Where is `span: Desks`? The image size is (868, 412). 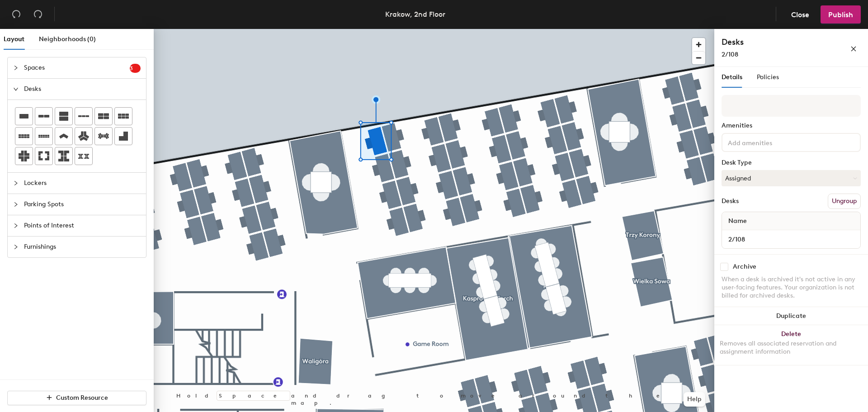
span: Desks is located at coordinates (82, 89).